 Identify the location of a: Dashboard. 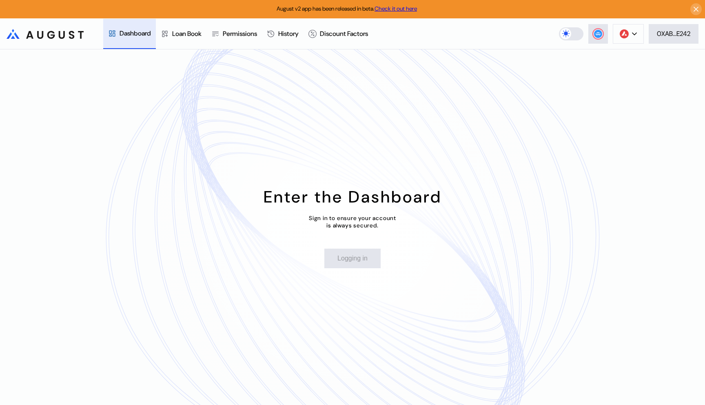
(129, 34).